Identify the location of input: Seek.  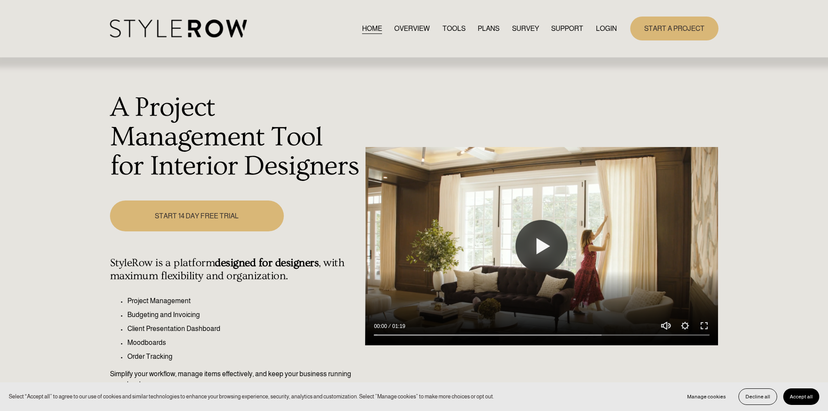
(542, 335).